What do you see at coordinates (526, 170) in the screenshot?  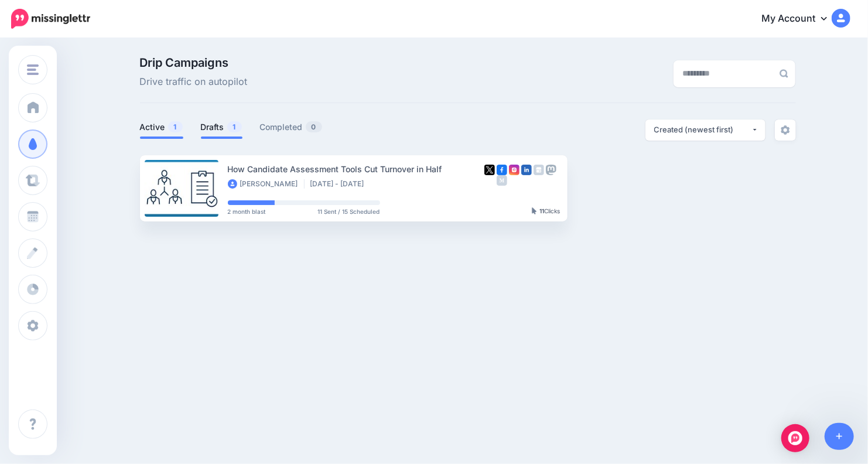 I see `img: linkedin-square.png` at bounding box center [526, 170].